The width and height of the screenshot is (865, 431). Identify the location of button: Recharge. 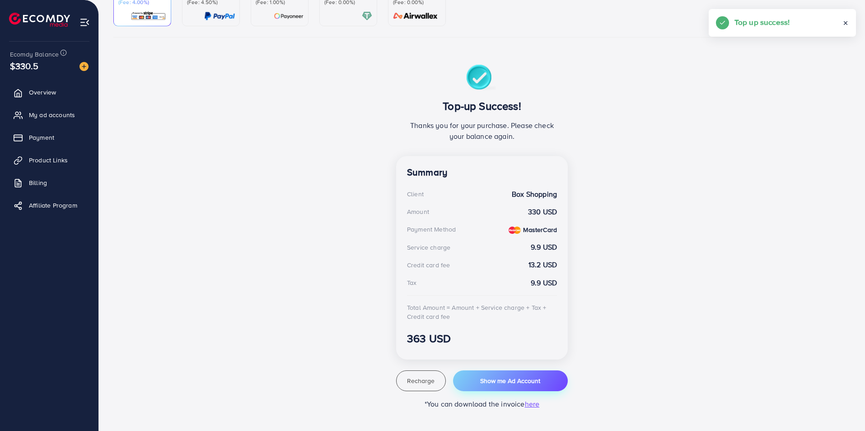
(421, 381).